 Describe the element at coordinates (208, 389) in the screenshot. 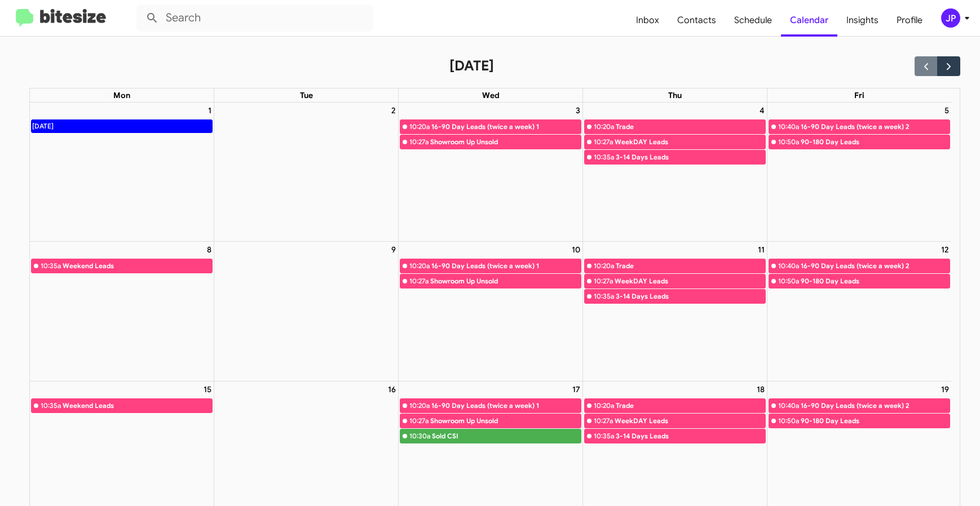

I see `a: September 15, 2025` at that location.